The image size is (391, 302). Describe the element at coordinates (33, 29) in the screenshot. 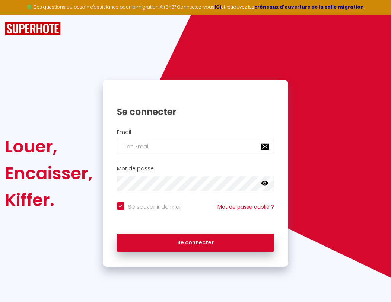

I see `img: SuperHote logo` at that location.